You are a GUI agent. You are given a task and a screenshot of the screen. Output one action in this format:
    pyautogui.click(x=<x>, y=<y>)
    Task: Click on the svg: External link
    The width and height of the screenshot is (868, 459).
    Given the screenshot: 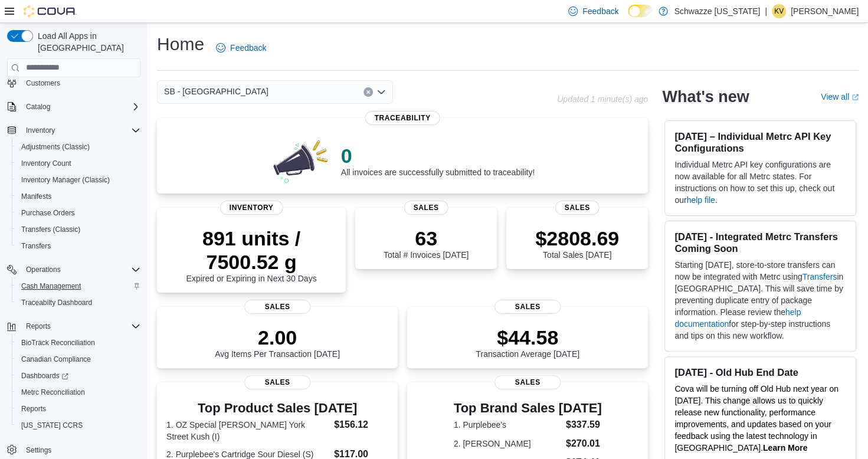 What is the action you would take?
    pyautogui.click(x=854, y=97)
    